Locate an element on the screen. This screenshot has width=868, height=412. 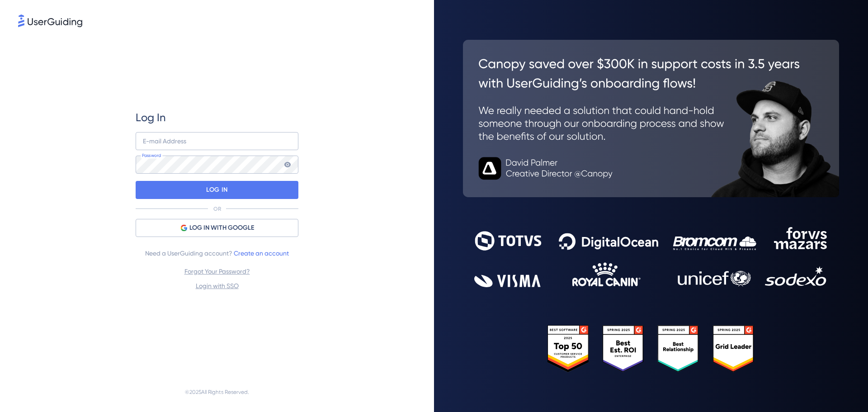
img: 25303e33045975176eb484905ab012ff.svg is located at coordinates (651, 348).